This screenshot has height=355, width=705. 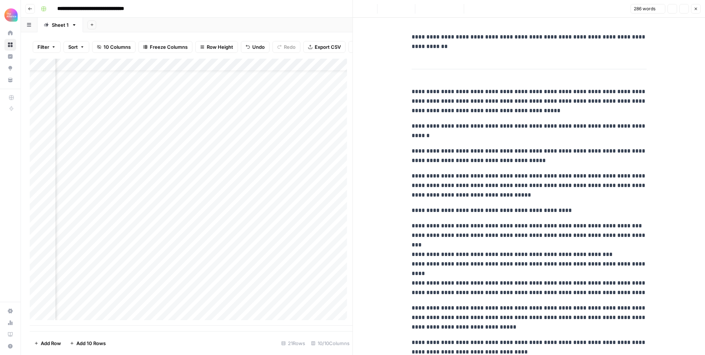 I want to click on a: Settings, so click(x=10, y=311).